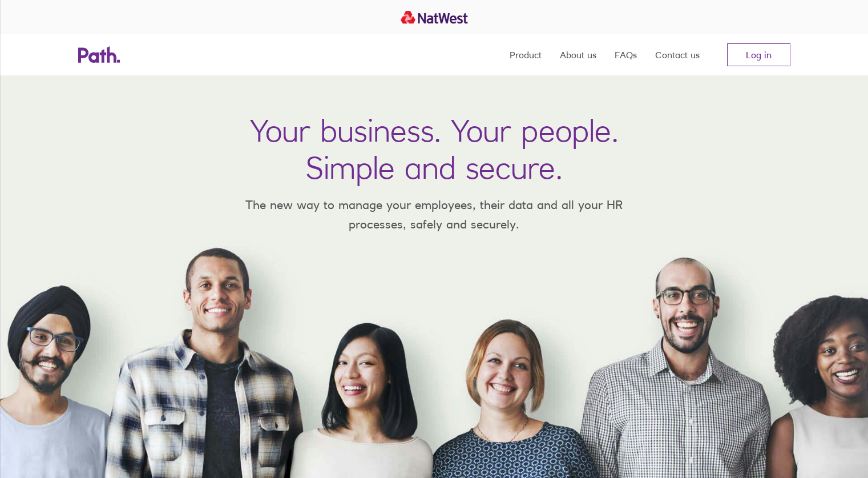  Describe the element at coordinates (434, 214) in the screenshot. I see `p: The new way to manage your employees, their data and all your HR processes, safely and securely.` at that location.